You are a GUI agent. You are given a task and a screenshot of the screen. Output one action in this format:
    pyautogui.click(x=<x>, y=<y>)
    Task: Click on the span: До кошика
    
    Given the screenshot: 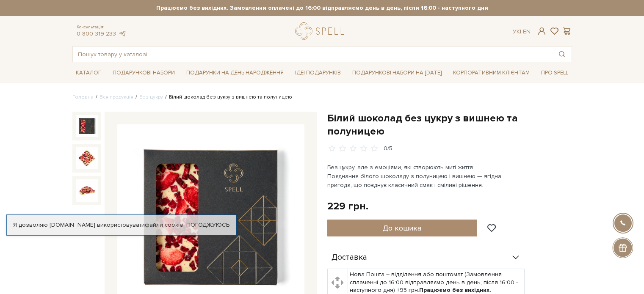 What is the action you would take?
    pyautogui.click(x=402, y=228)
    